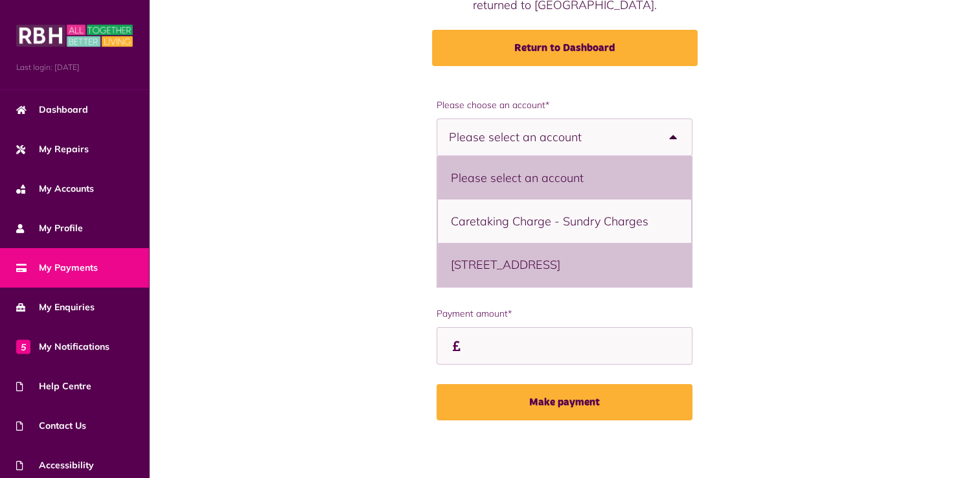  What do you see at coordinates (63, 347) in the screenshot?
I see `span: My Notifications` at bounding box center [63, 347].